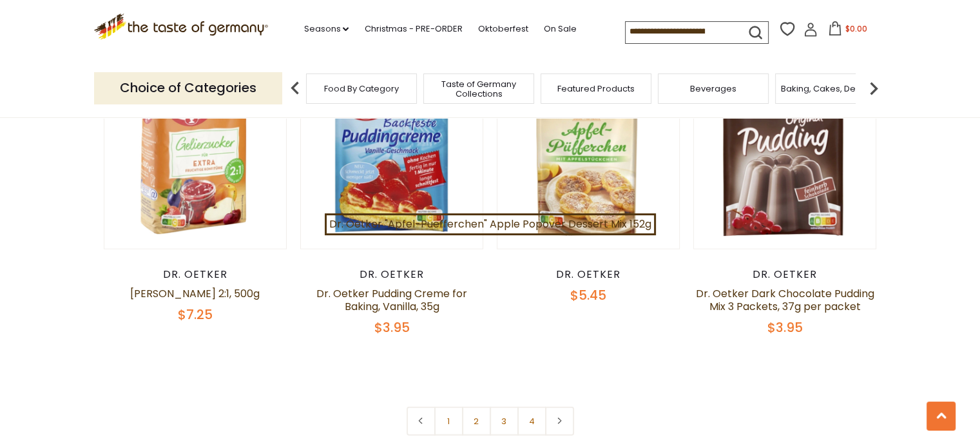  Describe the element at coordinates (196, 315) in the screenshot. I see `span: $7.25` at that location.